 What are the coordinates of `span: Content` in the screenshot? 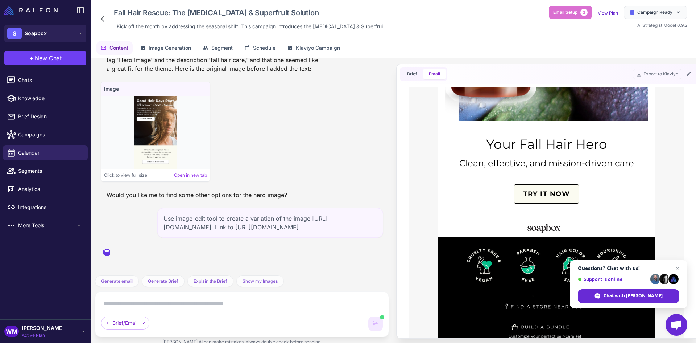 It's located at (119, 48).